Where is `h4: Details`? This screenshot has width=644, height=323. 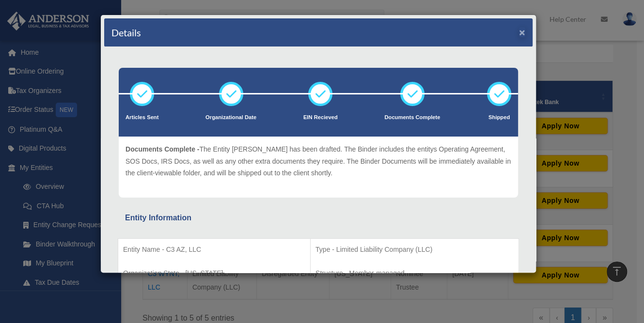
h4: Details is located at coordinates (126, 32).